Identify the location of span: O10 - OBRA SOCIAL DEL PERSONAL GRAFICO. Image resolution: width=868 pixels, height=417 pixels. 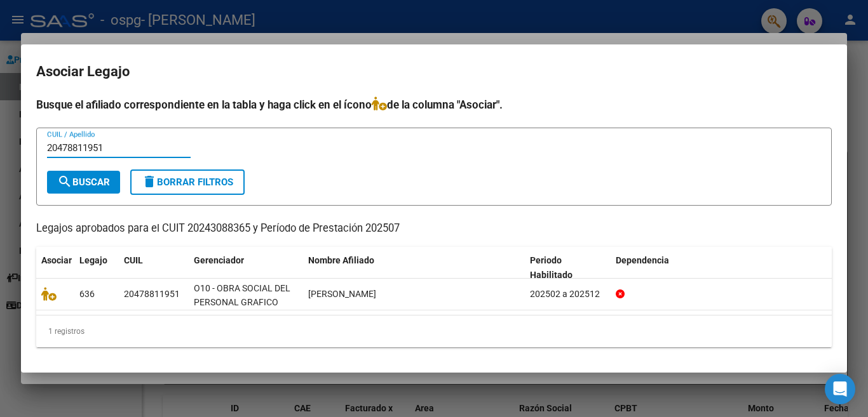
(242, 295).